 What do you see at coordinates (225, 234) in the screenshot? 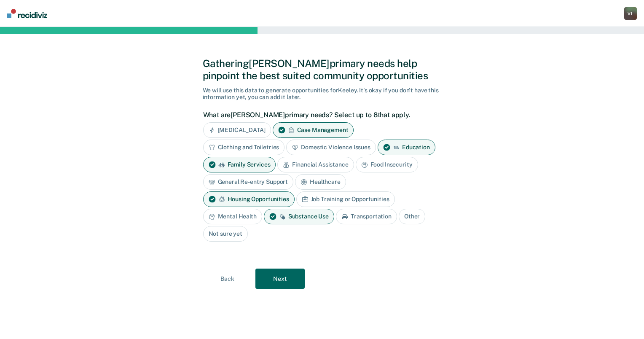
I see `div: Not sure yet` at bounding box center [225, 234].